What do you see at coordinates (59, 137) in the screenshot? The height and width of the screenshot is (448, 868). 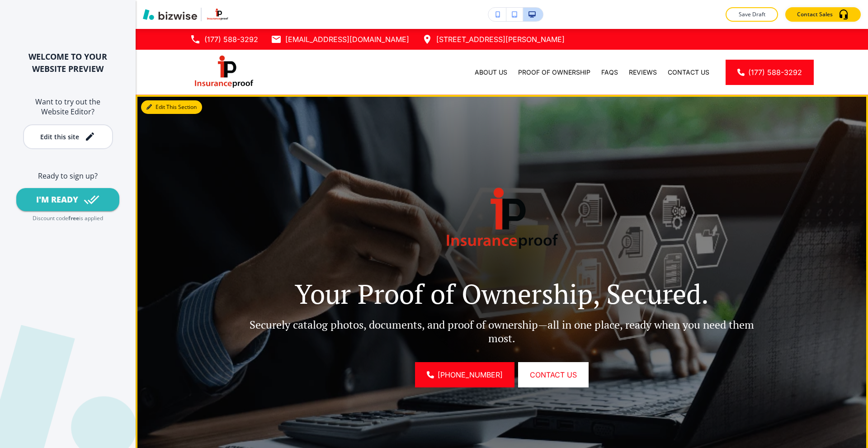 I see `div: Edit this site` at bounding box center [59, 137].